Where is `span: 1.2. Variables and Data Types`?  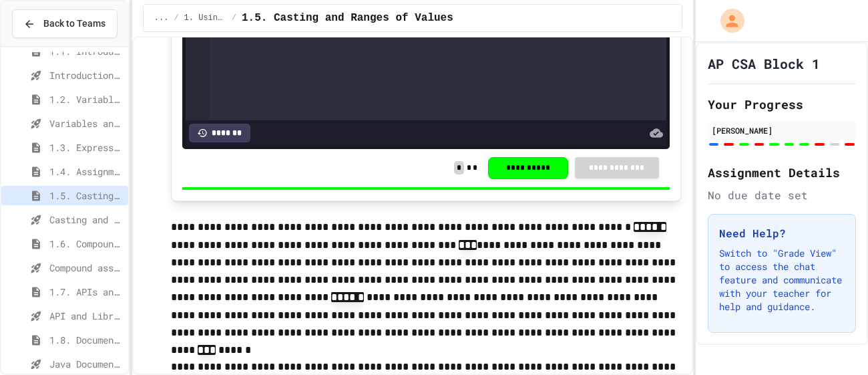
span: 1.2. Variables and Data Types is located at coordinates (86, 99).